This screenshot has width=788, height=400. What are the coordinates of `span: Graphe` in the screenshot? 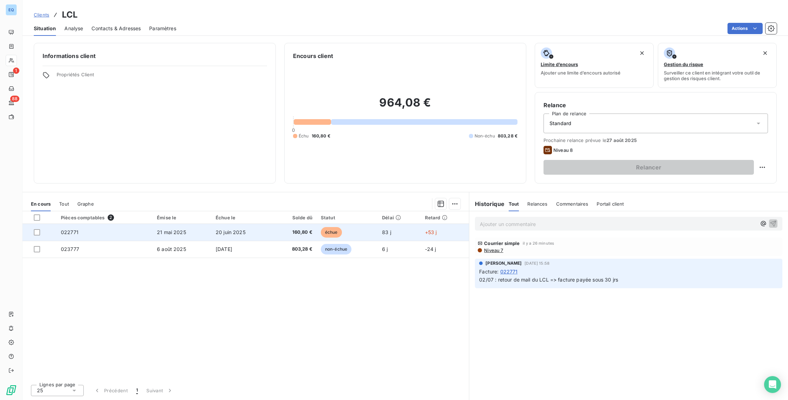 It's located at (85, 204).